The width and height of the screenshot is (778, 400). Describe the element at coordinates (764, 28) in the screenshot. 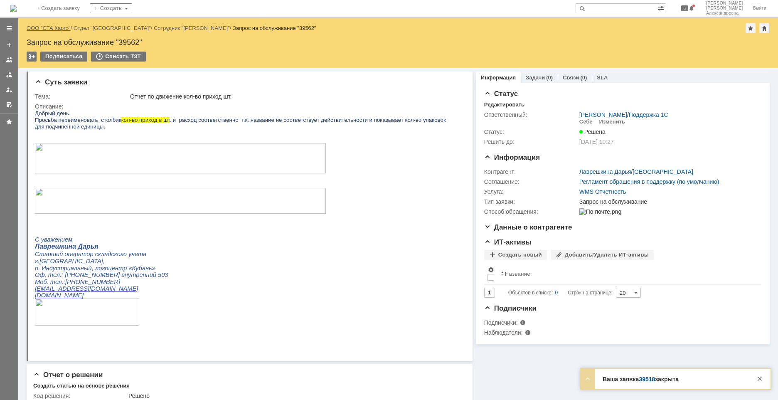

I see `div: Сделать домашней страницей` at that location.